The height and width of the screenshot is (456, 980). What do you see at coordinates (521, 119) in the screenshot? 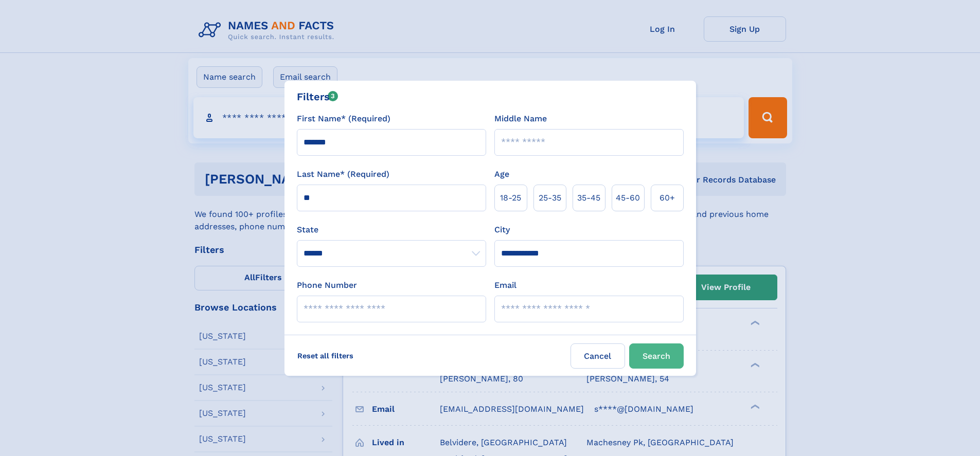
I see `label: Middle Name` at bounding box center [521, 119].